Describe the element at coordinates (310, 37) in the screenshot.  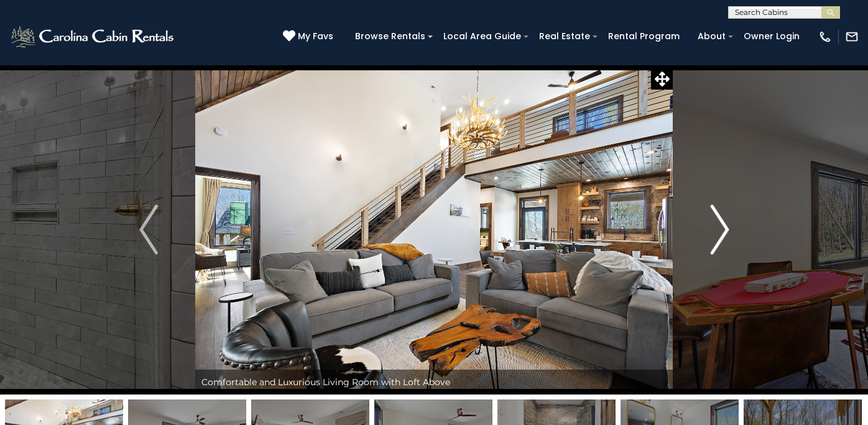
I see `a: My Favs` at that location.